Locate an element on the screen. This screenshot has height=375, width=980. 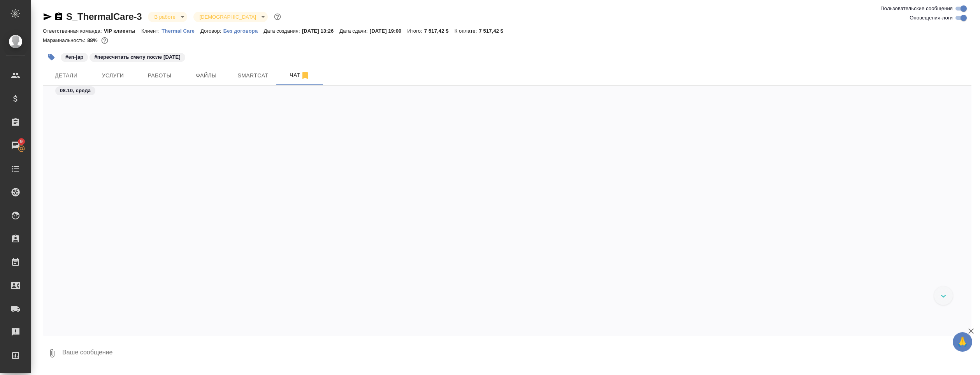
p: Итого: is located at coordinates (416, 31).